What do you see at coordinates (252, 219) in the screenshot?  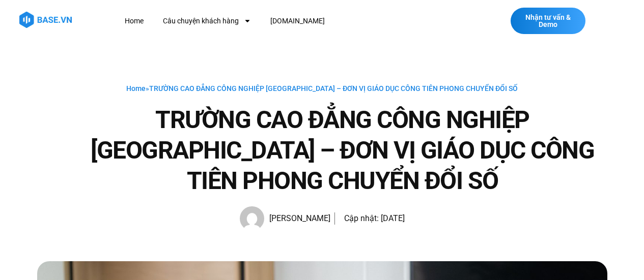 I see `img: Picture of Hạnh Hoàng` at bounding box center [252, 219].